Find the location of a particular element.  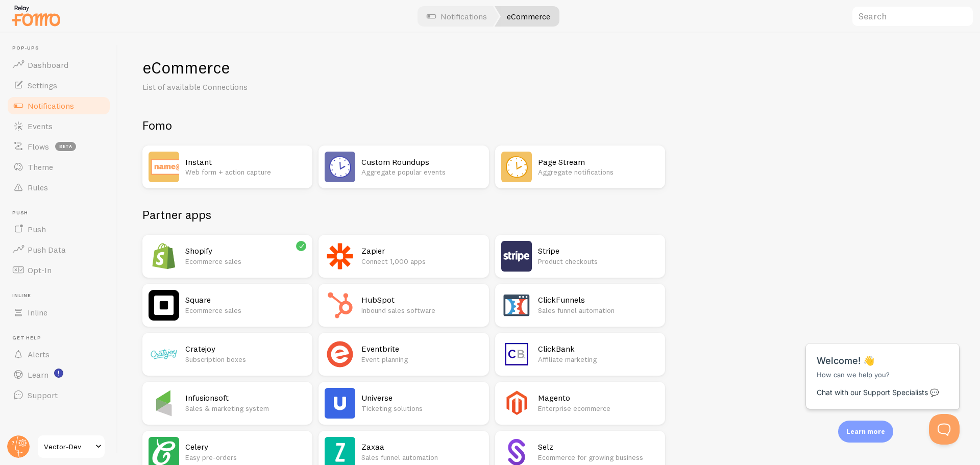

h2: Fomo is located at coordinates (404, 125).